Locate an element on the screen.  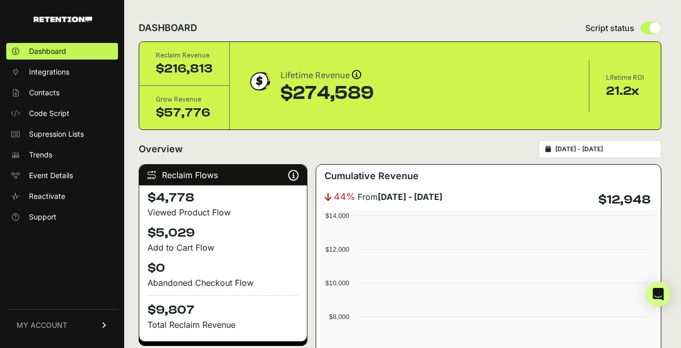
span: MY ACCOUNT is located at coordinates (42, 325).